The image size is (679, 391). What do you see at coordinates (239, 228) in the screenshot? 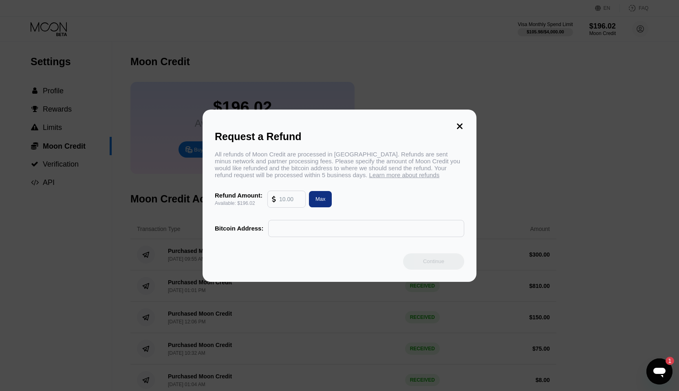
I see `div: Bitcoin Address:` at bounding box center [239, 228].